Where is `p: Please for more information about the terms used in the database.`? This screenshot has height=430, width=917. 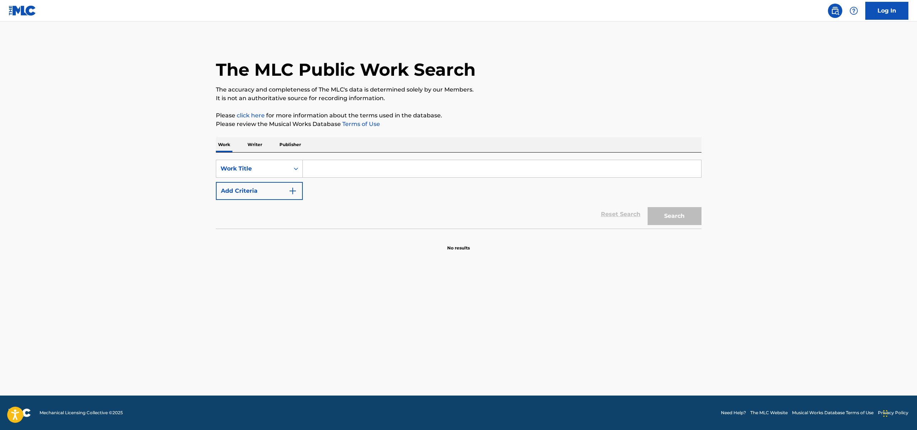
p: Please for more information about the terms used in the database. is located at coordinates (459, 116).